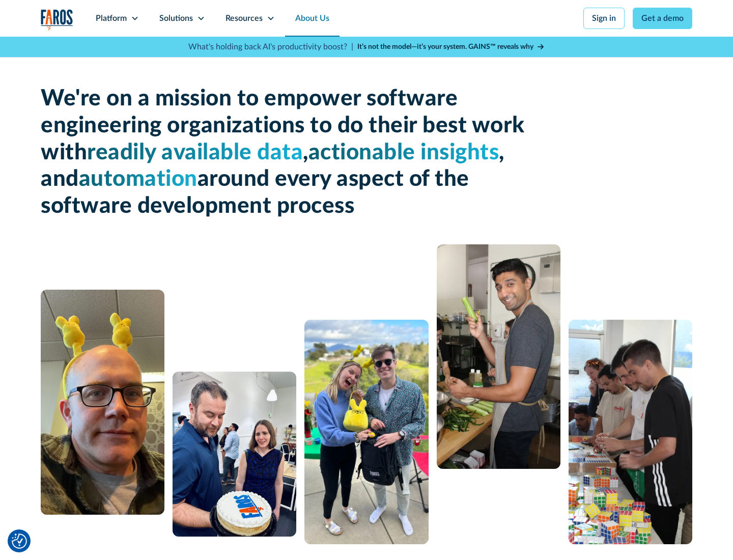 The height and width of the screenshot is (560, 733). I want to click on a: Sign in, so click(604, 18).